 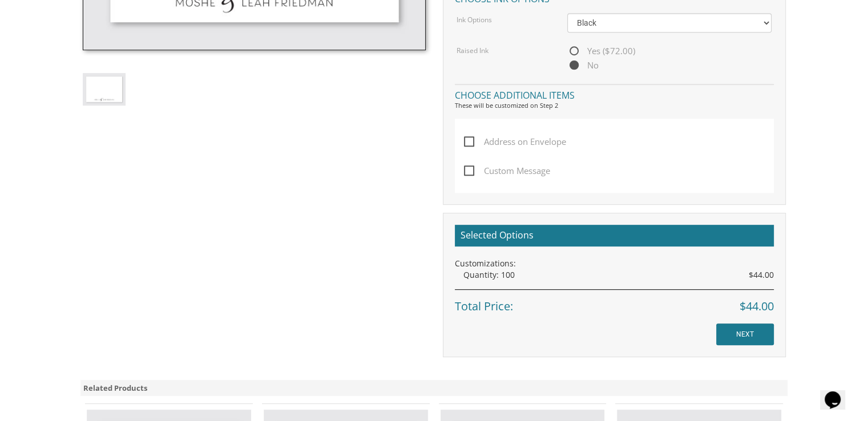 What do you see at coordinates (614, 106) in the screenshot?
I see `div: These will be customized on Step 2` at bounding box center [614, 106].